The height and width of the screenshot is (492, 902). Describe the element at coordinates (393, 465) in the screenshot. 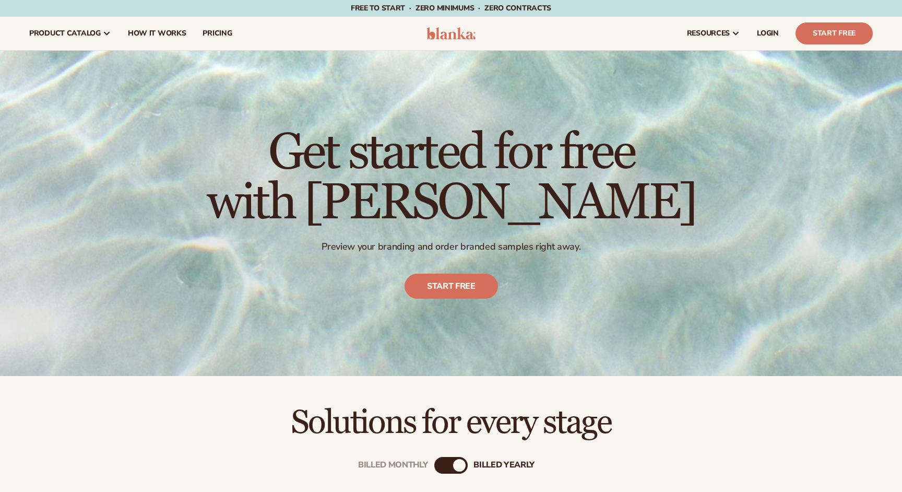

I see `div: Billed Monthly` at that location.